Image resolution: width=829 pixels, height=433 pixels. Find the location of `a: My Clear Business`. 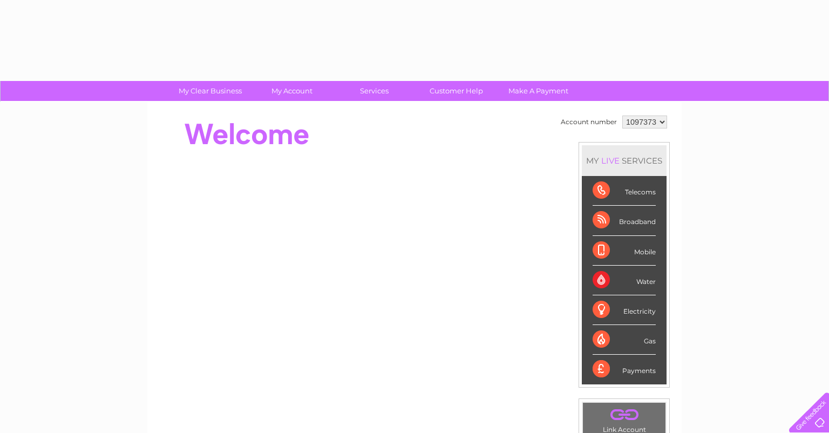

a: My Clear Business is located at coordinates (210, 91).